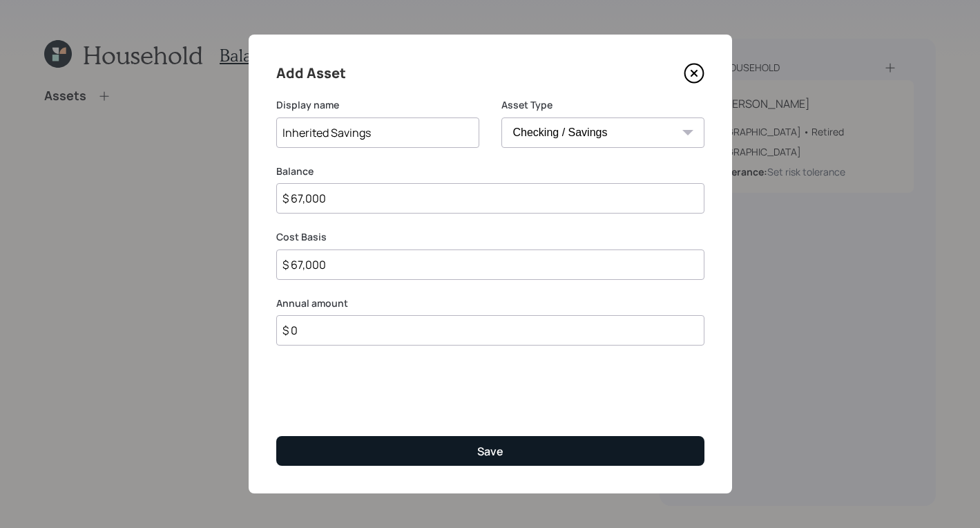  Describe the element at coordinates (490, 451) in the screenshot. I see `div: Save` at that location.